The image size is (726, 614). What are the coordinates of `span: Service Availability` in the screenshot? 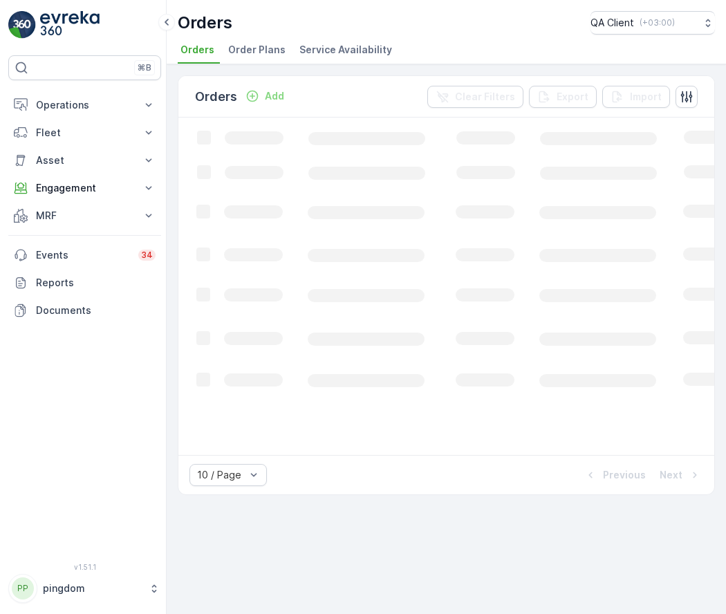 It's located at (346, 50).